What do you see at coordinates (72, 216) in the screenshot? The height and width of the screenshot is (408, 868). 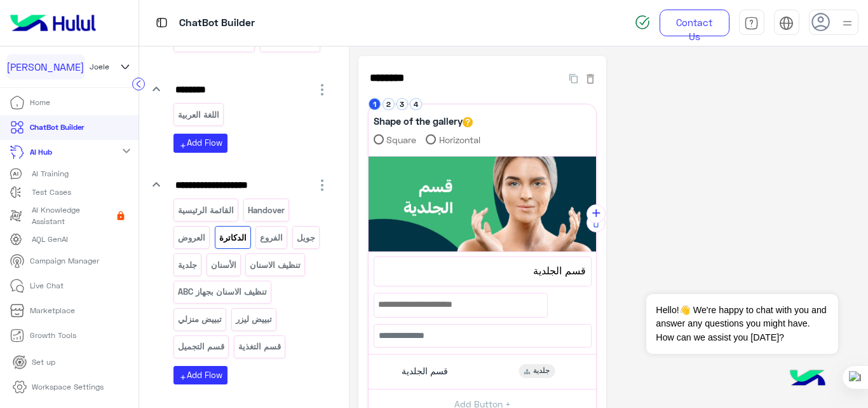 I see `p: AI Knowledge Assistant` at bounding box center [72, 216].